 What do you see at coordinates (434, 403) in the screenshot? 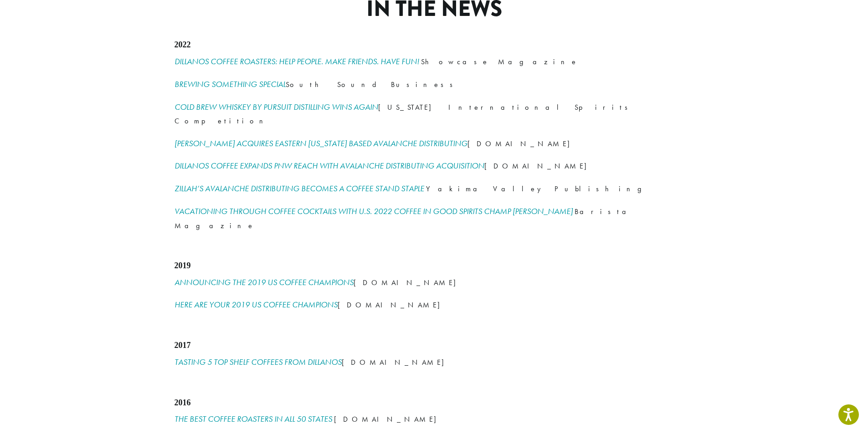
I see `h4: 2016` at bounding box center [434, 403].